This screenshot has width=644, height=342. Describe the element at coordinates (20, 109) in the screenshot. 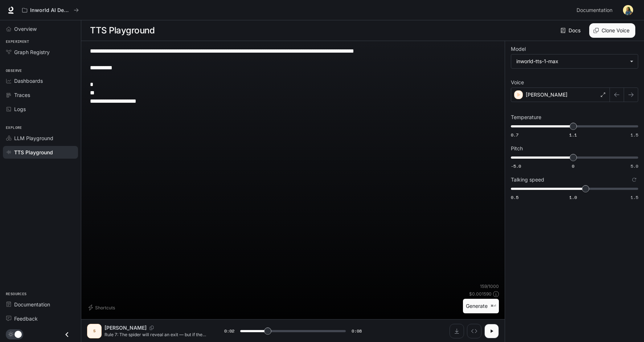

I see `span: Logs` at that location.